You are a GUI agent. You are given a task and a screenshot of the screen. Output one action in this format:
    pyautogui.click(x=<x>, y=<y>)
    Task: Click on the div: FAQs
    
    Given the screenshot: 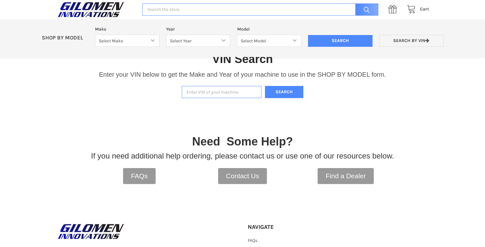 What is the action you would take?
    pyautogui.click(x=139, y=176)
    